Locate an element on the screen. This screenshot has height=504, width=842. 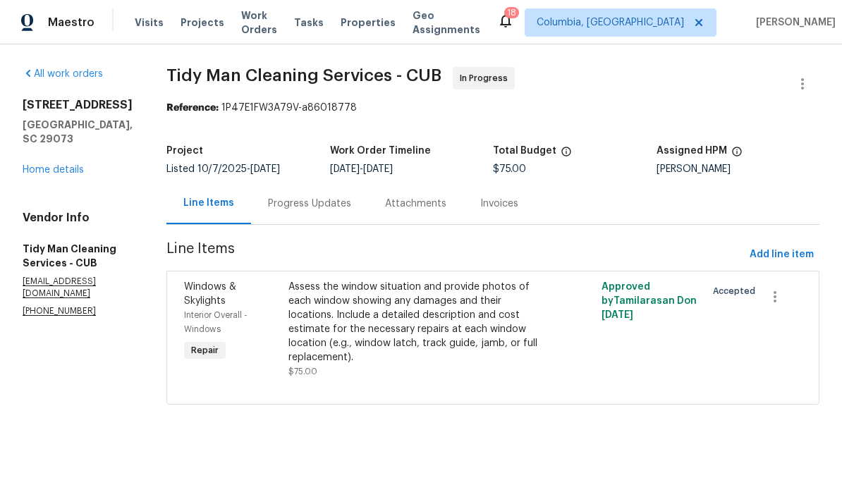
span: Properties is located at coordinates (368, 23).